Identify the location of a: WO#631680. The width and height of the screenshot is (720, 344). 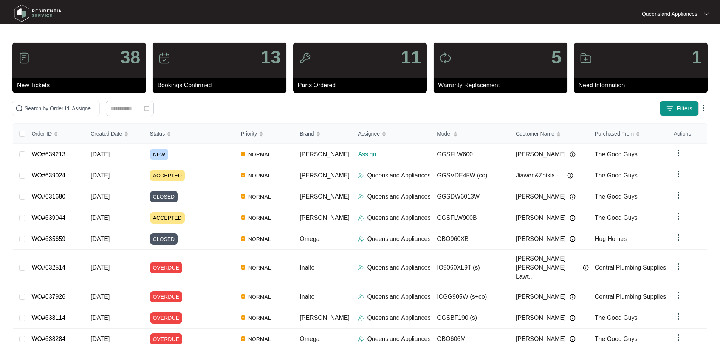
(48, 197).